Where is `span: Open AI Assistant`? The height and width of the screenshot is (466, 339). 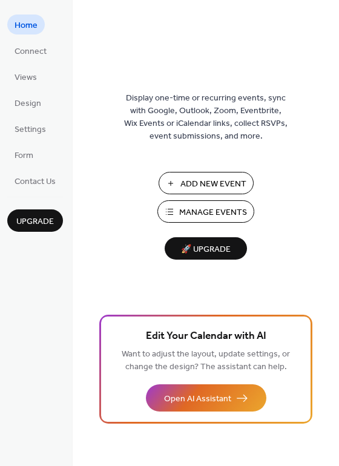 span: Open AI Assistant is located at coordinates (197, 399).